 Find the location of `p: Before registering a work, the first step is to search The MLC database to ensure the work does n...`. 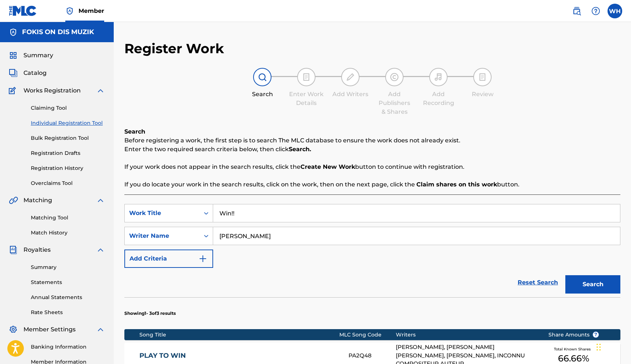

p: Before registering a work, the first step is to search The MLC database to ensure the work does n... is located at coordinates (372, 140).